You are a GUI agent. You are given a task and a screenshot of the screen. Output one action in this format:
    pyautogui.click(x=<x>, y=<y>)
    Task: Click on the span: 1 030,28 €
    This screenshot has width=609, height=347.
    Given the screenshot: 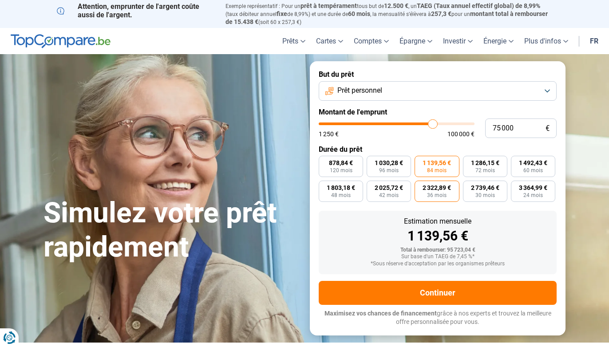 What is the action you would take?
    pyautogui.click(x=389, y=163)
    